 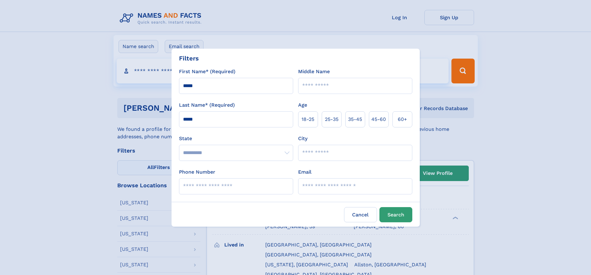 What do you see at coordinates (189, 58) in the screenshot?
I see `div: Filters` at bounding box center [189, 58].